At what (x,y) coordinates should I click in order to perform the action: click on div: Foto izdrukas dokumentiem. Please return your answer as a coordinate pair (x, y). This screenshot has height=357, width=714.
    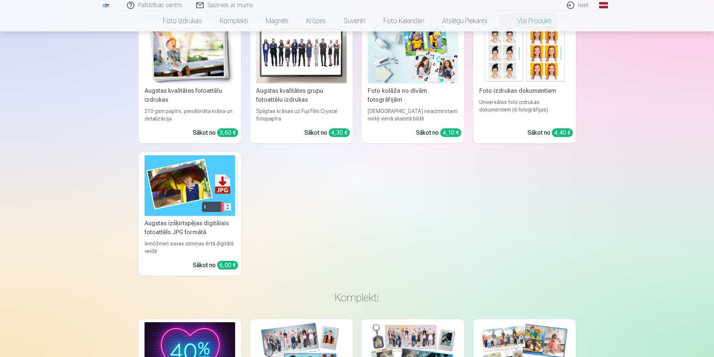
    Looking at the image, I should click on (524, 91).